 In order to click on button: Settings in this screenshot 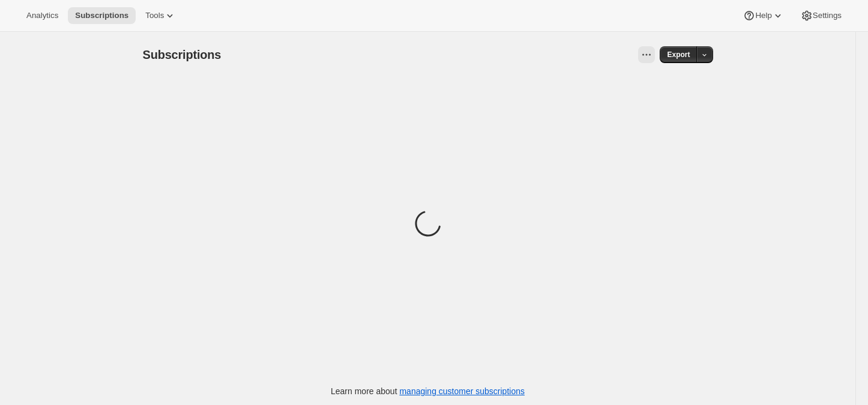, I will do `click(821, 16)`.